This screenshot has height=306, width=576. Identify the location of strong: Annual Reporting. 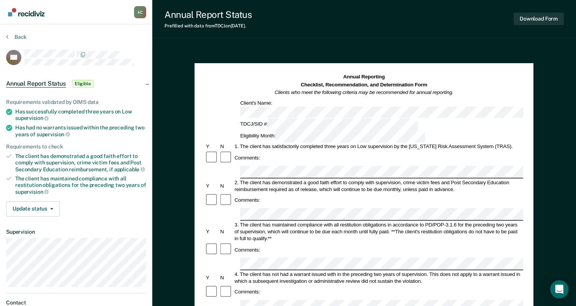
(364, 77).